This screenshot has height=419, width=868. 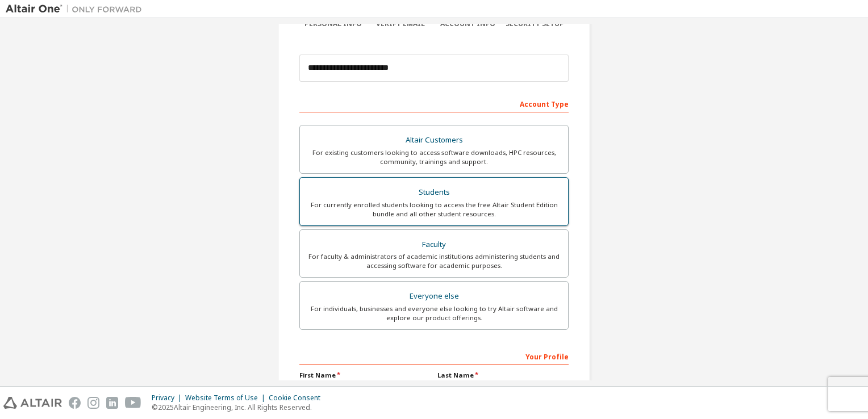 What do you see at coordinates (77, 9) in the screenshot?
I see `img: Altair One` at bounding box center [77, 9].